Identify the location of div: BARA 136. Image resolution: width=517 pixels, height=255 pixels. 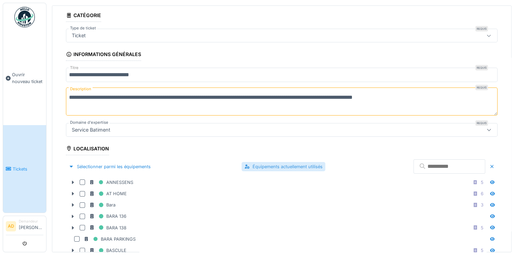
(108, 216).